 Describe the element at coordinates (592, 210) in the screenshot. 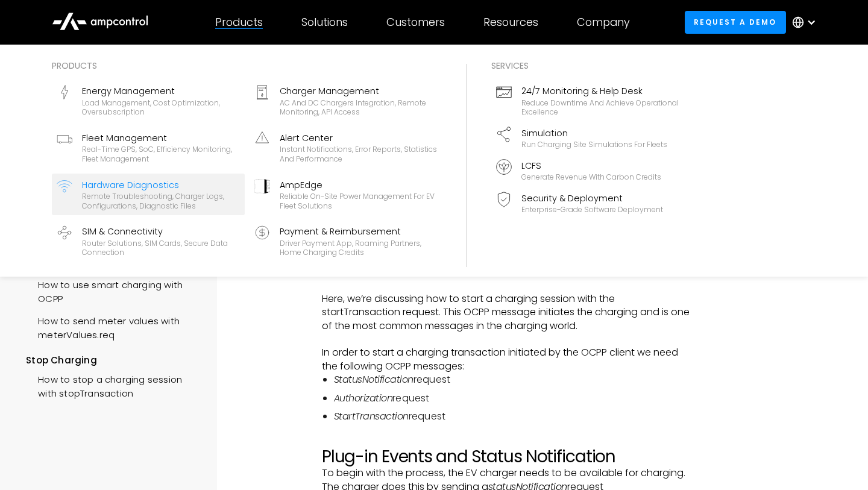

I see `div: Enterprise-grade software deployment` at that location.